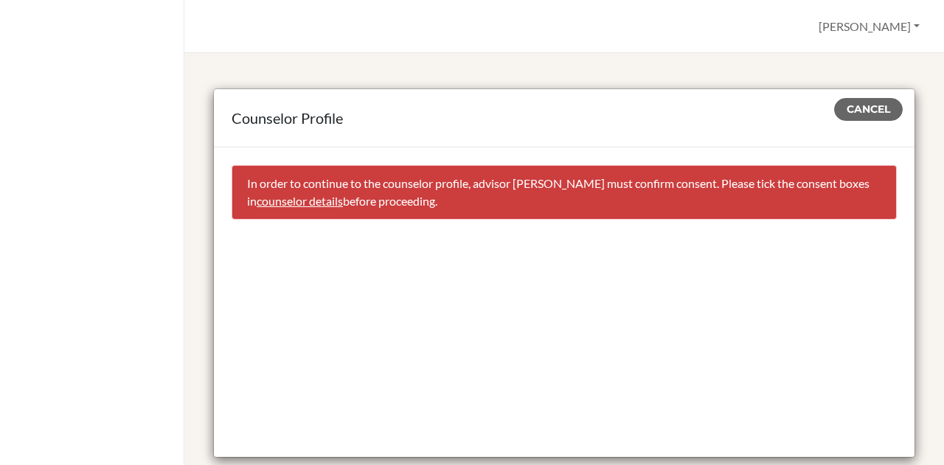 The height and width of the screenshot is (465, 944). Describe the element at coordinates (868, 109) in the screenshot. I see `span: Cancel` at that location.